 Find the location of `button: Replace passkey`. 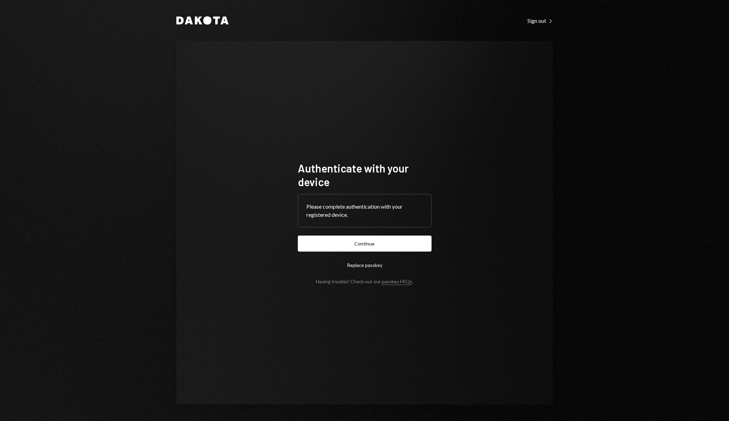

button: Replace passkey is located at coordinates (365, 265).